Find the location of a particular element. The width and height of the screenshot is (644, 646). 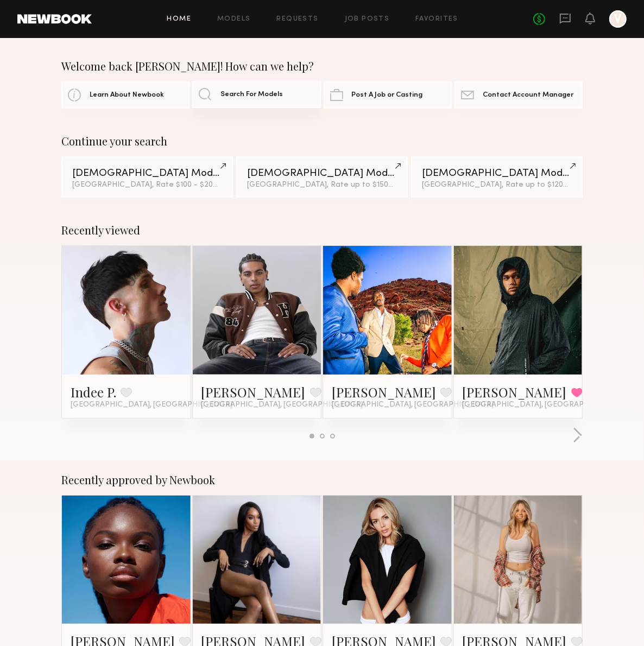

a: Models is located at coordinates (234, 19).